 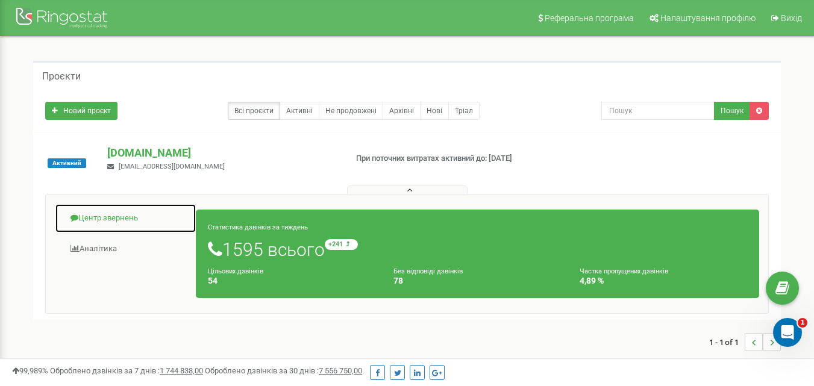 What do you see at coordinates (254, 111) in the screenshot?
I see `a: Всі проєкти` at bounding box center [254, 111].